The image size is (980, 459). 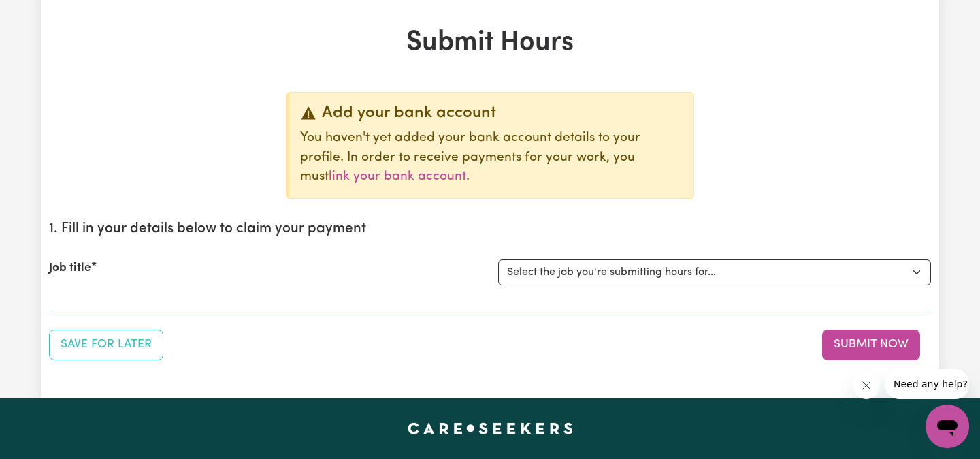 I want to click on div: Add your bank account, so click(x=491, y=113).